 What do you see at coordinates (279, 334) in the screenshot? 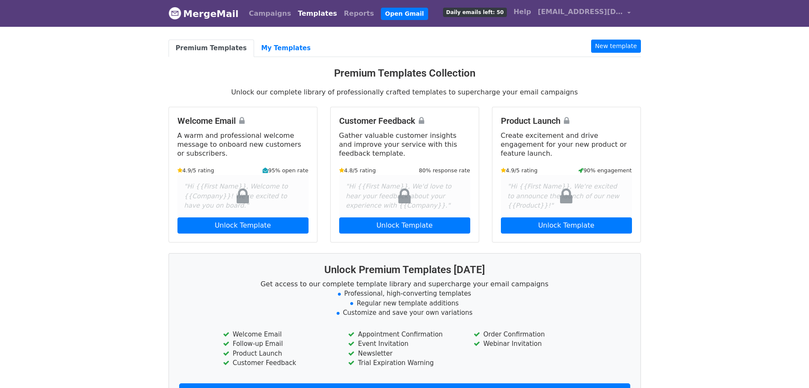
I see `li: Welcome Email` at bounding box center [279, 334].